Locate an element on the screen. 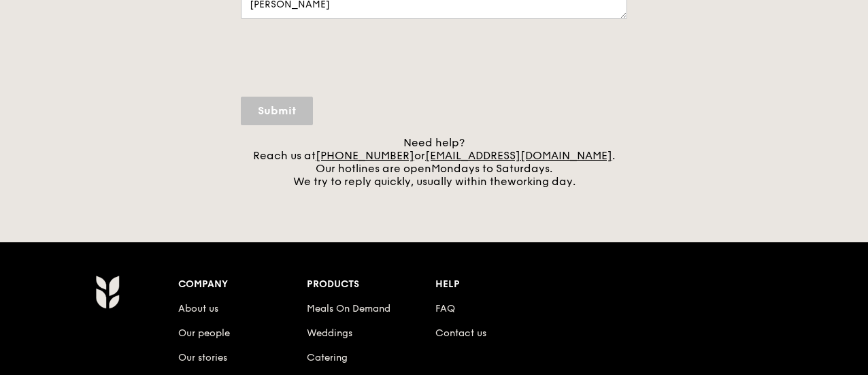 This screenshot has height=375, width=868. a: Our people is located at coordinates (204, 332).